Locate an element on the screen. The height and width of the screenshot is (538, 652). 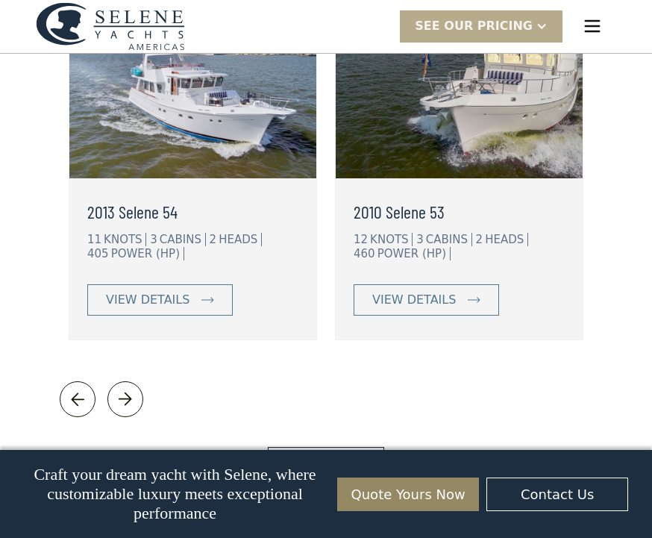
div: menu is located at coordinates (593, 26).